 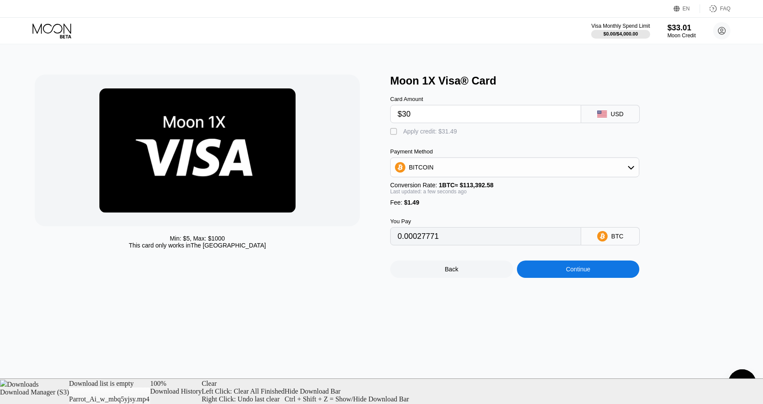 What do you see at coordinates (347, 400) in the screenshot?
I see `div: Ctrl + Shift + Z = Show/Hide Download Bar` at bounding box center [347, 400].